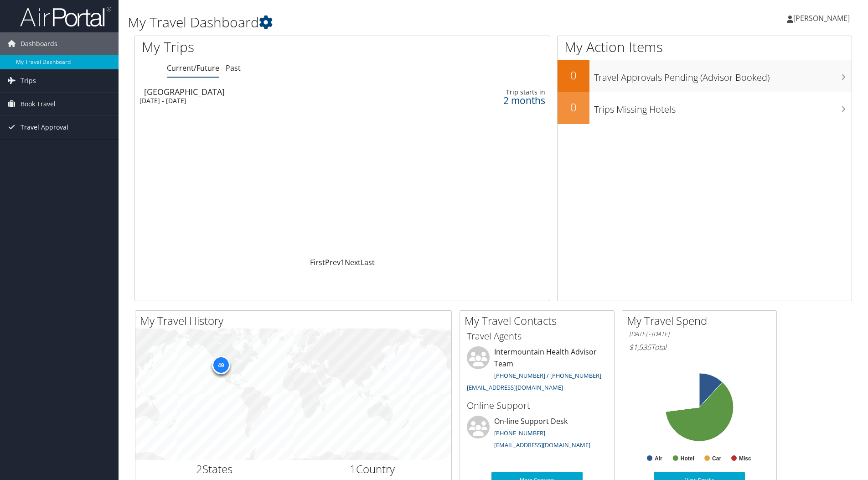  I want to click on h2: States, so click(214, 469).